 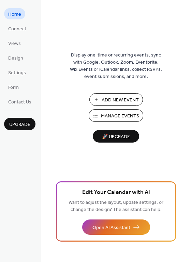 What do you see at coordinates (116, 227) in the screenshot?
I see `button: Open AI Assistant` at bounding box center [116, 227].